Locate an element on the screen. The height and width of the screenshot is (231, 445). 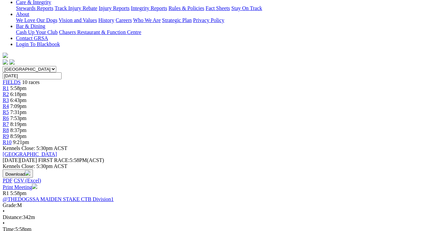
span: FIELDS is located at coordinates (12, 82).